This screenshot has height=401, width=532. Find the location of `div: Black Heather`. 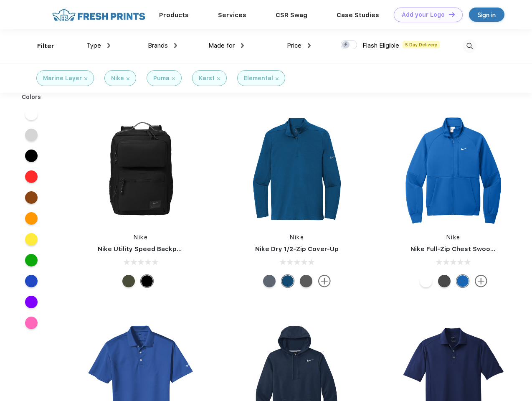

div: Black Heather is located at coordinates (306, 281).